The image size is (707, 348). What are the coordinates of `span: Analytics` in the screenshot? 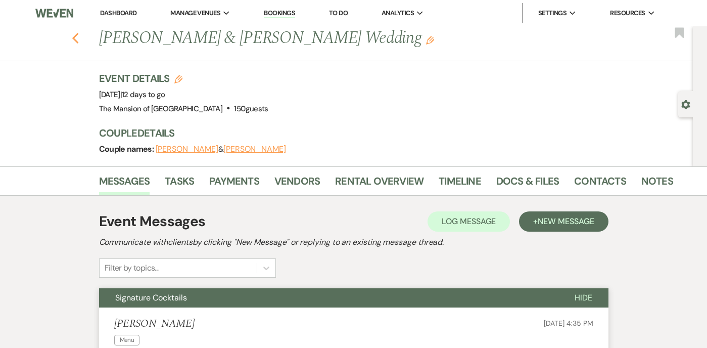 It's located at (398, 13).